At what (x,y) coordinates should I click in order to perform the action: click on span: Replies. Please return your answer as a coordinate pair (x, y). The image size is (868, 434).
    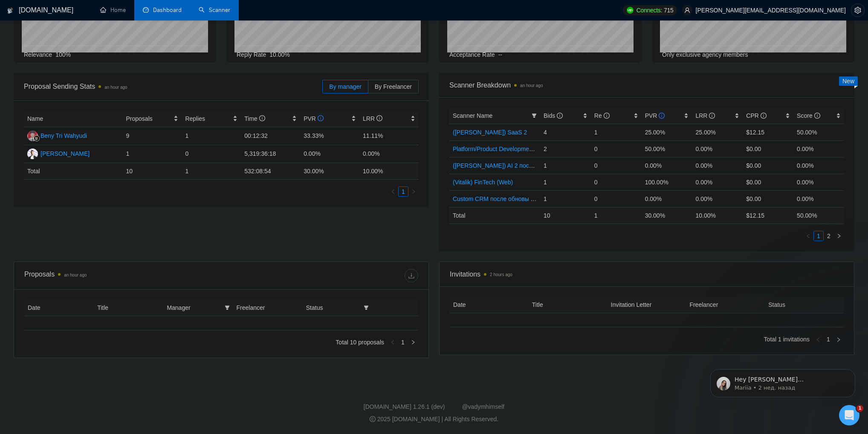
    Looking at the image, I should click on (208, 118).